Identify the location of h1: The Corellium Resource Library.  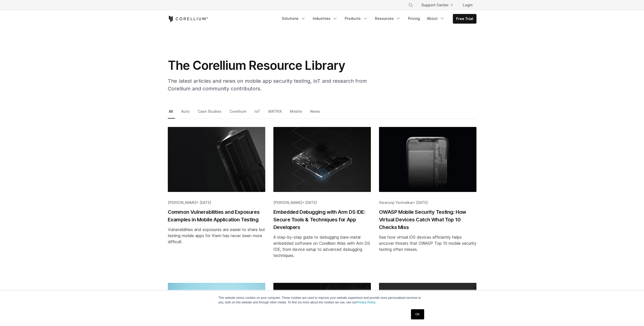
(269, 65).